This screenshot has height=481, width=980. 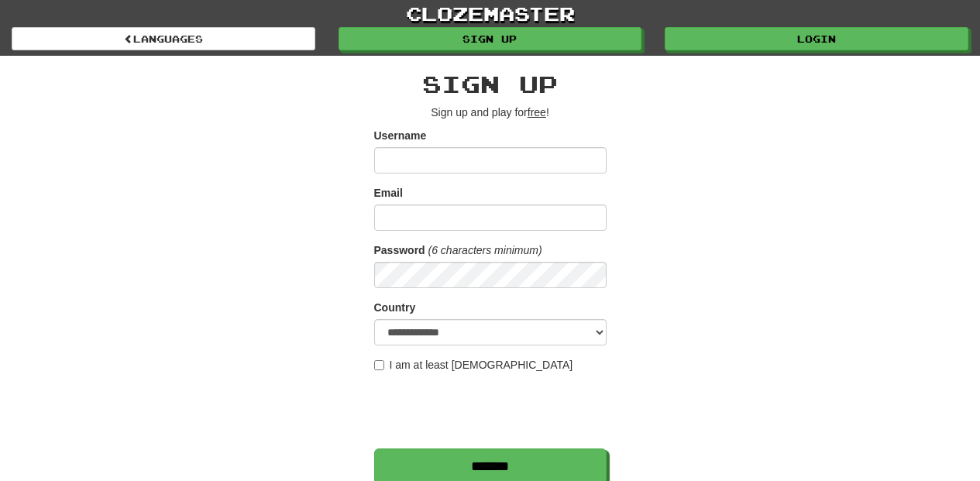 I want to click on label: Email, so click(x=388, y=193).